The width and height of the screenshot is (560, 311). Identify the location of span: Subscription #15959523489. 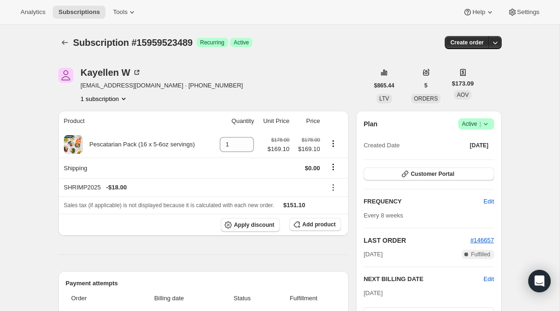
(133, 42).